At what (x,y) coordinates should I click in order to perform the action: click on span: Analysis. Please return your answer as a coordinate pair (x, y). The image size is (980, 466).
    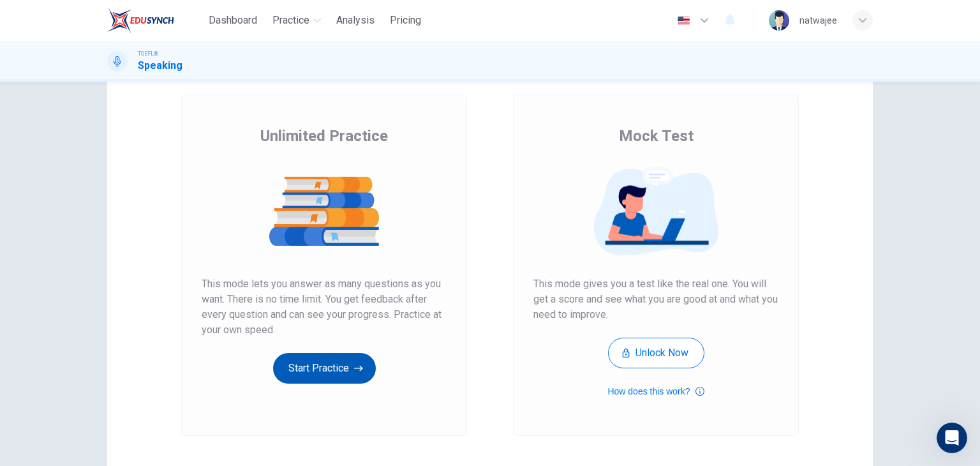
    Looking at the image, I should click on (356, 20).